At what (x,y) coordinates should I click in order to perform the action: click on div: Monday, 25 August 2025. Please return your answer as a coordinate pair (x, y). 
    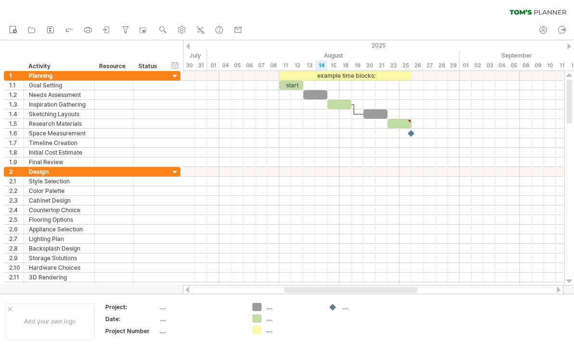
    Looking at the image, I should click on (405, 65).